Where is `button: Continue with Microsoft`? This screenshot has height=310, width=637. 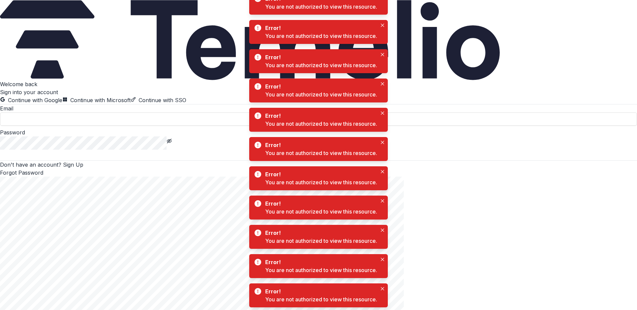
button: Continue with Microsoft is located at coordinates (96, 100).